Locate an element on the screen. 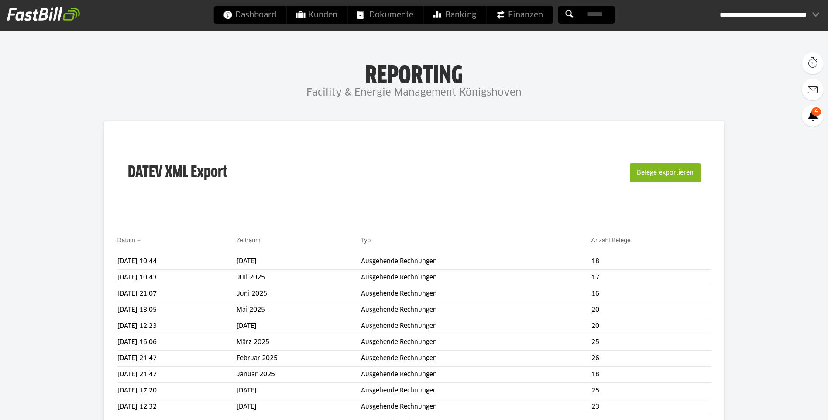 Image resolution: width=828 pixels, height=420 pixels. a: Dashboard is located at coordinates (250, 15).